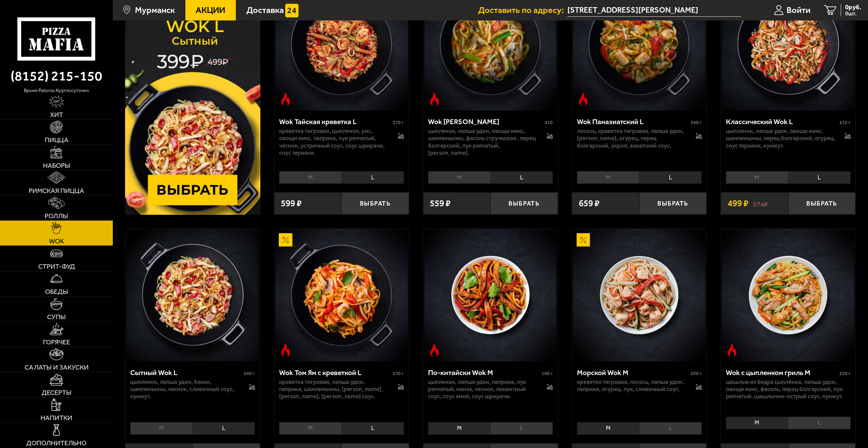 The image size is (868, 448). What do you see at coordinates (57, 292) in the screenshot?
I see `span: Обеды` at bounding box center [57, 292].